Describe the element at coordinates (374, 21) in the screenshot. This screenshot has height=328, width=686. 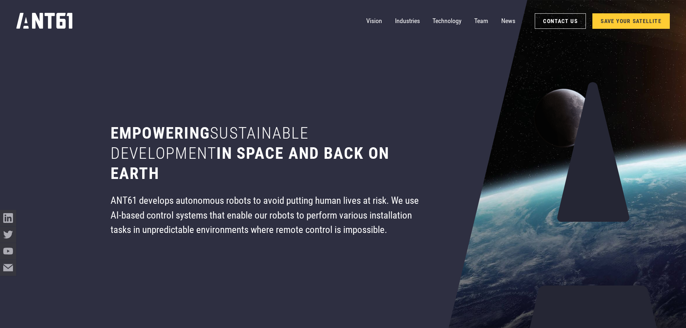
I see `a: Vision` at that location.